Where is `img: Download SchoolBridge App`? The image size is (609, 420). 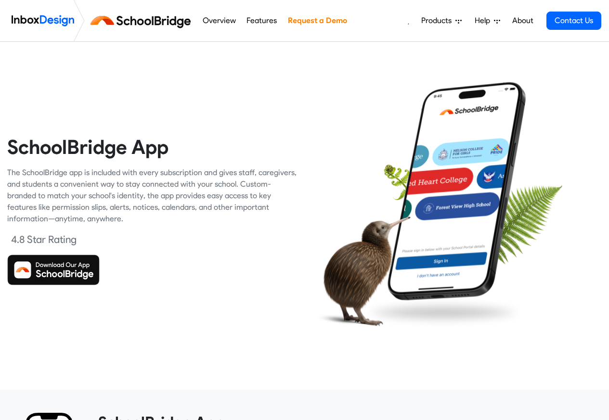
img: Download SchoolBridge App is located at coordinates (53, 270).